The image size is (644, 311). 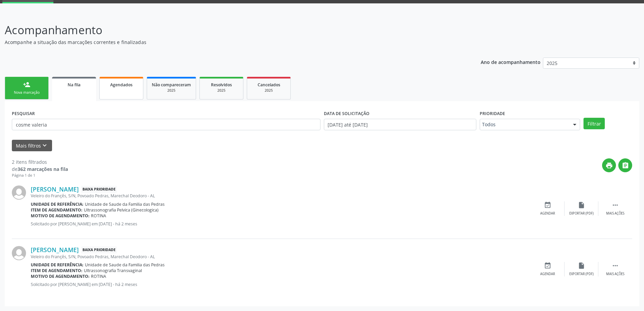 I want to click on strong: 362 marcações na fila, so click(x=43, y=169).